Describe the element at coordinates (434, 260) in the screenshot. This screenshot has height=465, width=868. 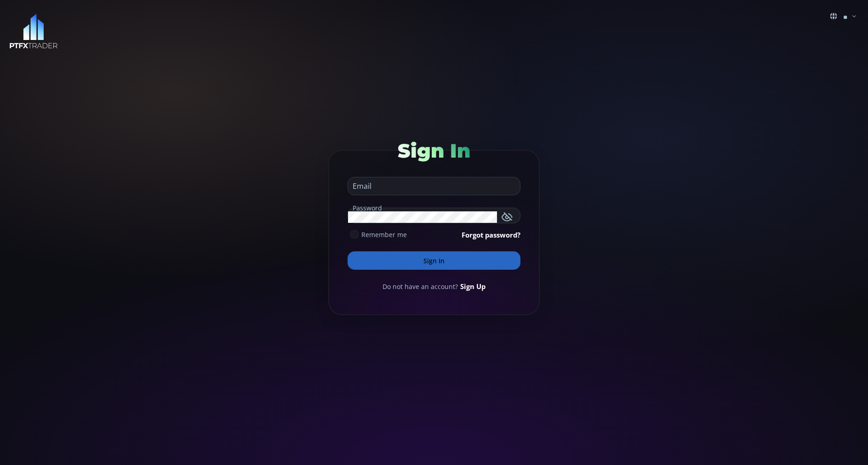
I see `button: Sign In` at that location.